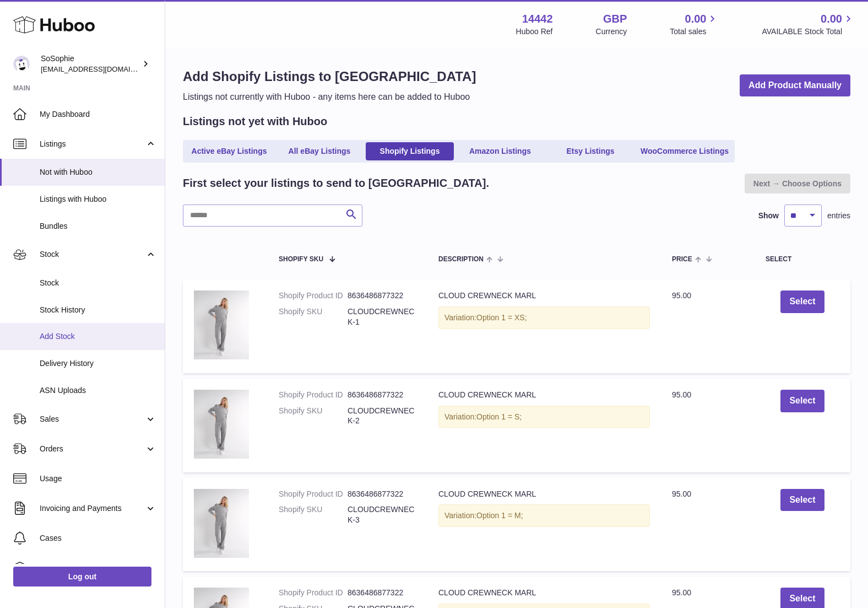  Describe the element at coordinates (98, 172) in the screenshot. I see `span: Not with Huboo` at that location.